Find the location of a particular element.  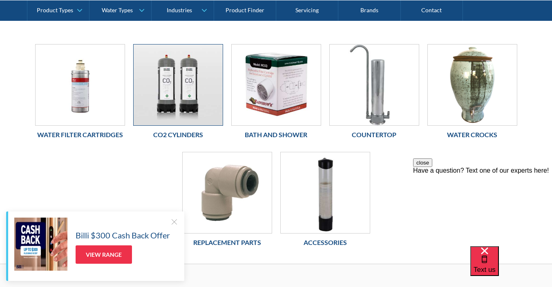

h6: Replacement Parts is located at coordinates (227, 243).